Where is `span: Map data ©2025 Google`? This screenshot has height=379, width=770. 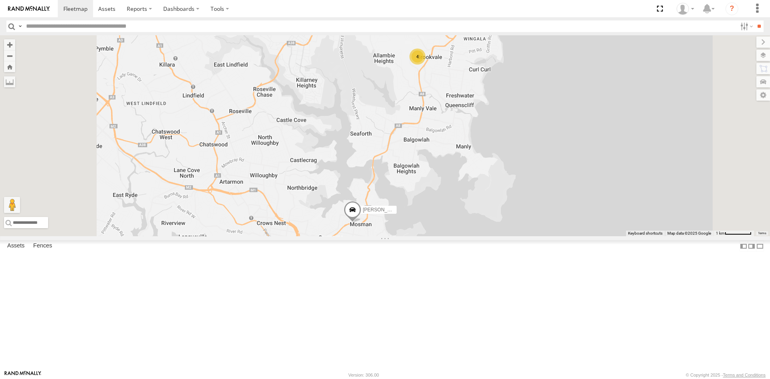
span: Map data ©2025 Google is located at coordinates (689, 233).